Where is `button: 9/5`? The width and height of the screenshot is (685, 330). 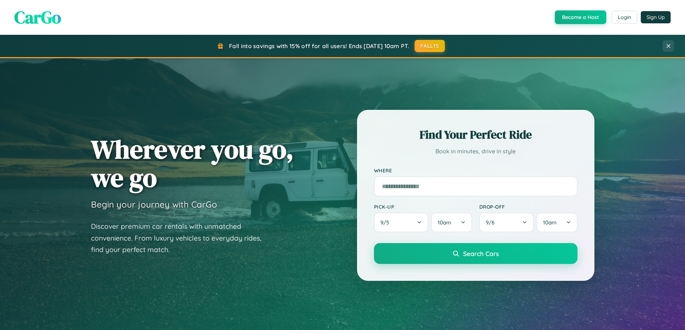 button: 9/5 is located at coordinates (401, 222).